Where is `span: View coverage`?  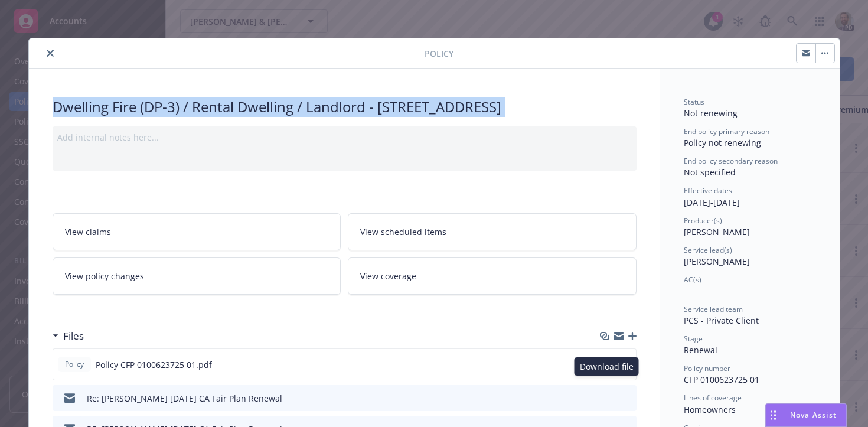 span: View coverage is located at coordinates (388, 276).